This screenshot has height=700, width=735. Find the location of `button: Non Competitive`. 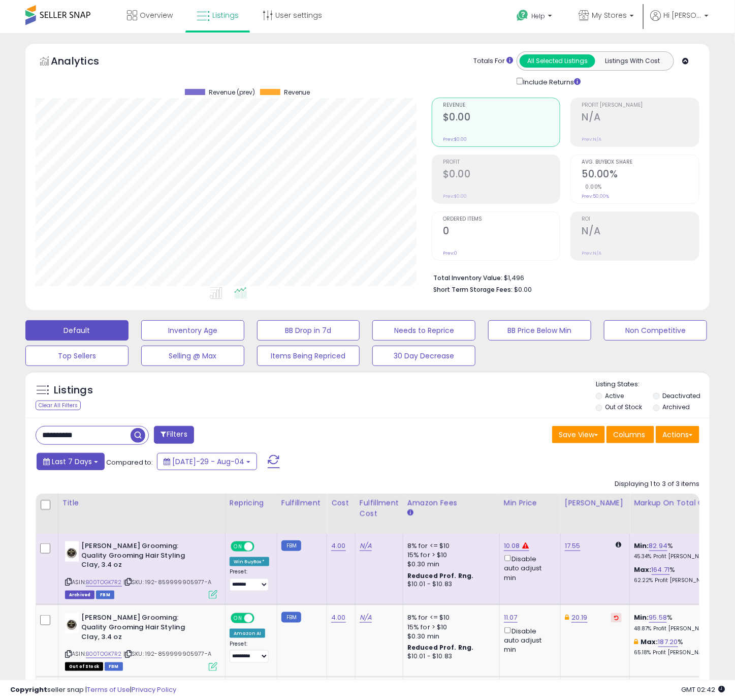

button: Non Competitive is located at coordinates (656, 331).